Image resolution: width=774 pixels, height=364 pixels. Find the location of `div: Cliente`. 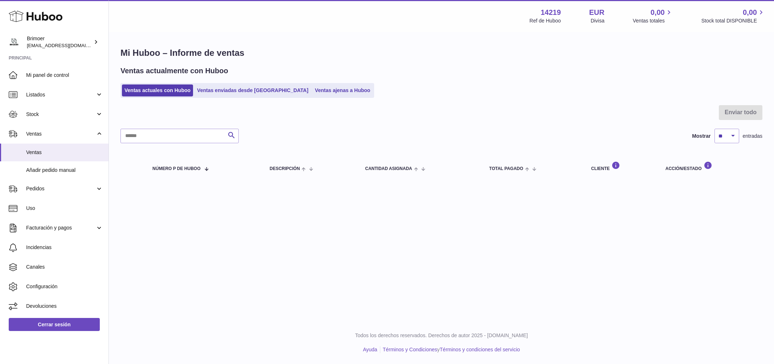

div: Cliente is located at coordinates (621, 166).